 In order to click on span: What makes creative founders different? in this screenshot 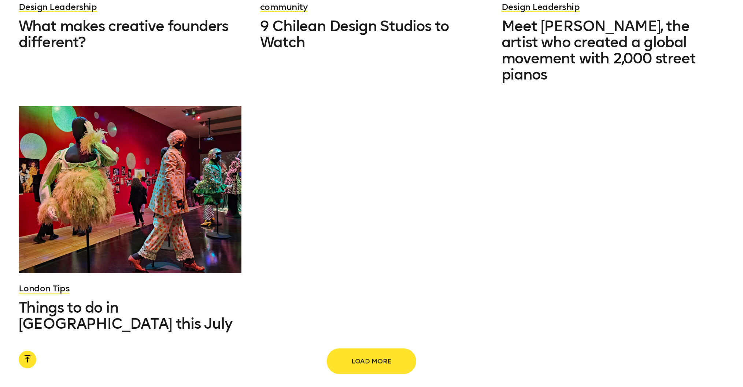, I will do `click(123, 34)`.